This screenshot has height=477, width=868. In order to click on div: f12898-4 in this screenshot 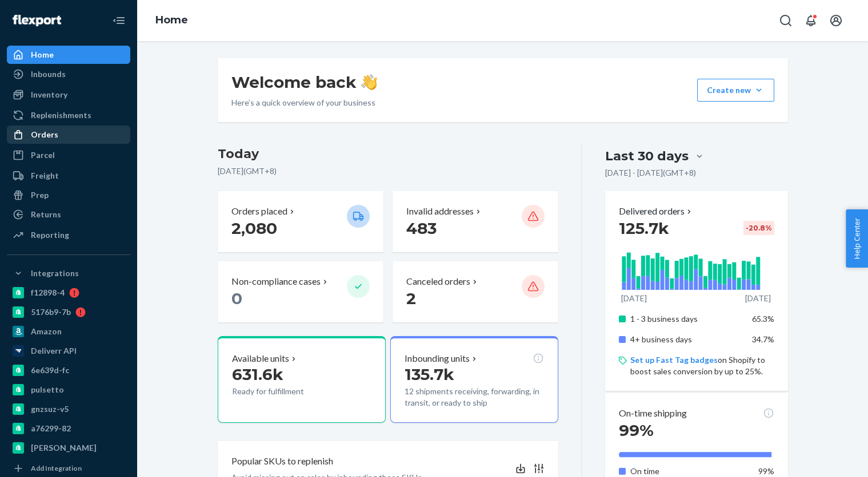, I will do `click(47, 293)`.